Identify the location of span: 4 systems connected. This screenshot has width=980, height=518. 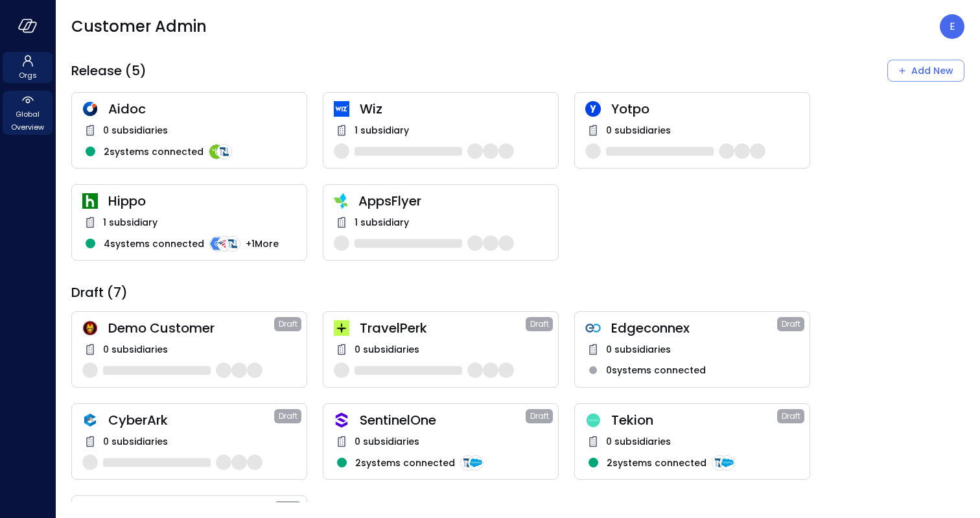
(154, 244).